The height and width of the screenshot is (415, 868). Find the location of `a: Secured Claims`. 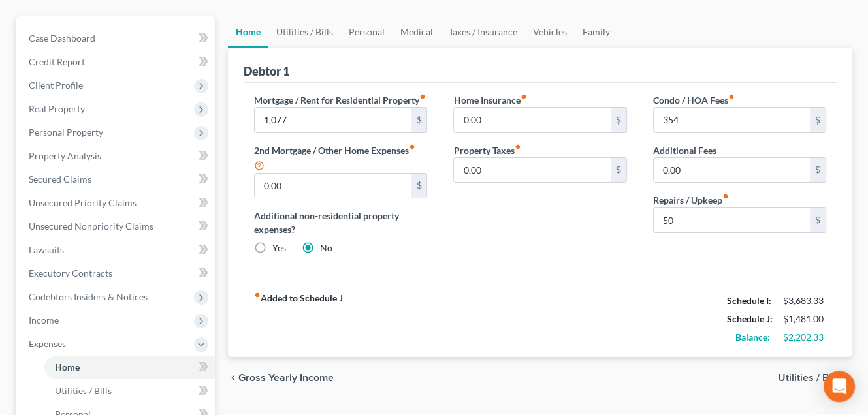

a: Secured Claims is located at coordinates (116, 179).